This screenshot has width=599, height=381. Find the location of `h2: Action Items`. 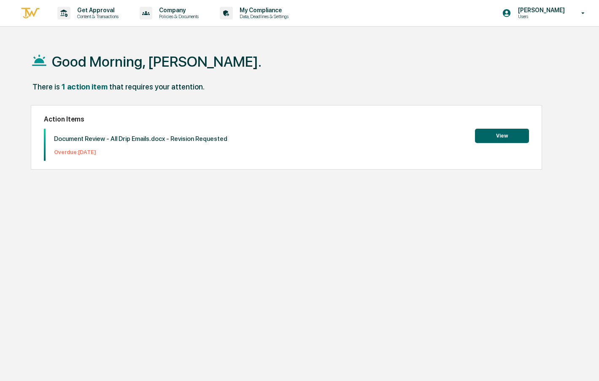

h2: Action Items is located at coordinates (286, 119).